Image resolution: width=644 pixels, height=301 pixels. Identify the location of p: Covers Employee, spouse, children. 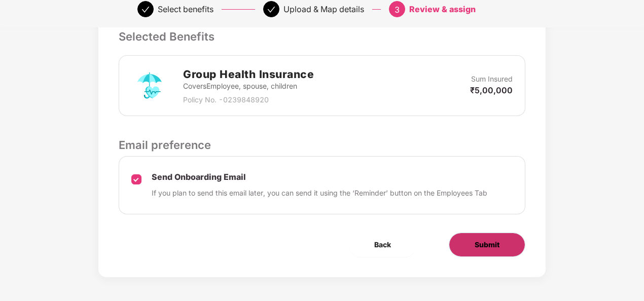
(248, 86).